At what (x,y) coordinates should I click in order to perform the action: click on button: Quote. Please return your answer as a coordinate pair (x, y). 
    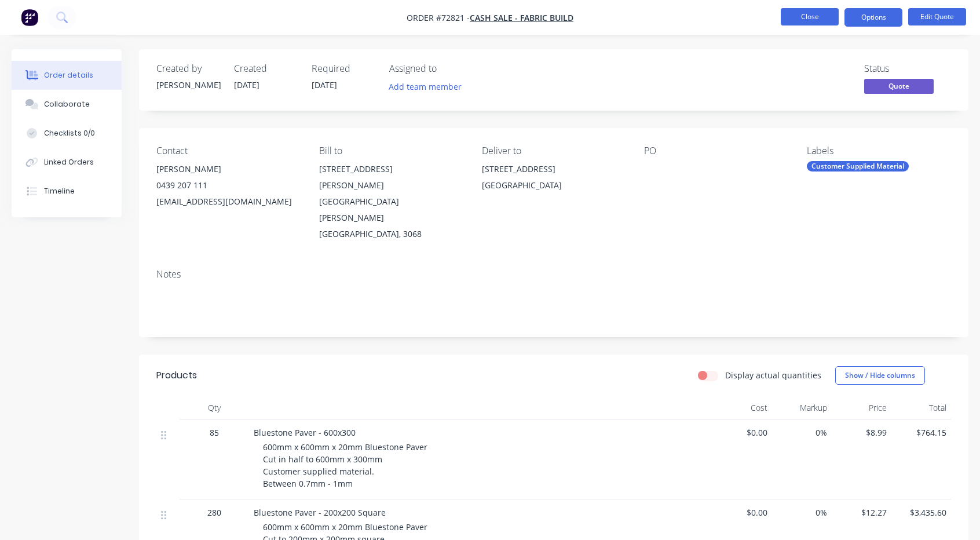
    Looking at the image, I should click on (899, 88).